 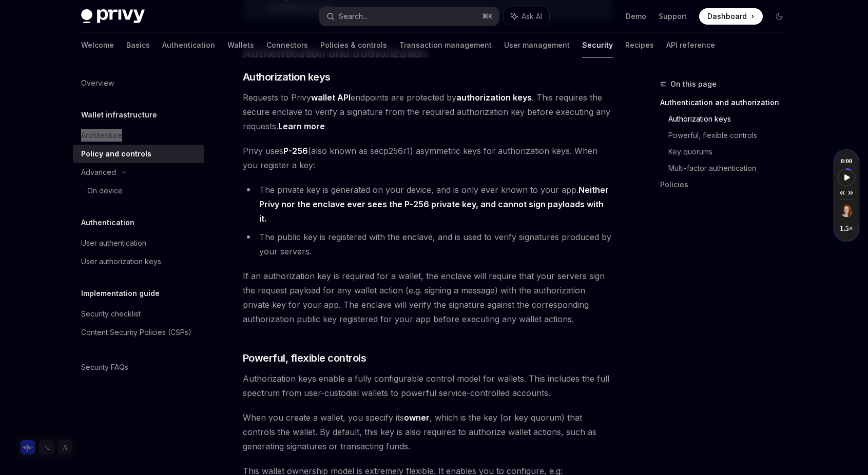 I want to click on a: User authorization keys, so click(x=139, y=261).